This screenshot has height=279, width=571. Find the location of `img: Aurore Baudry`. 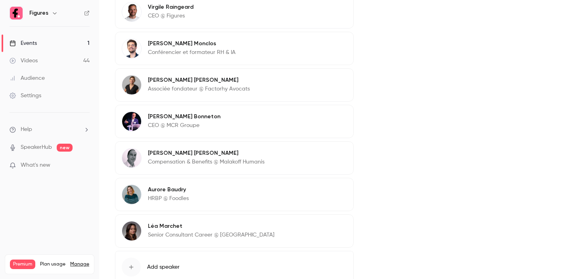

img: Aurore Baudry is located at coordinates (132, 194).